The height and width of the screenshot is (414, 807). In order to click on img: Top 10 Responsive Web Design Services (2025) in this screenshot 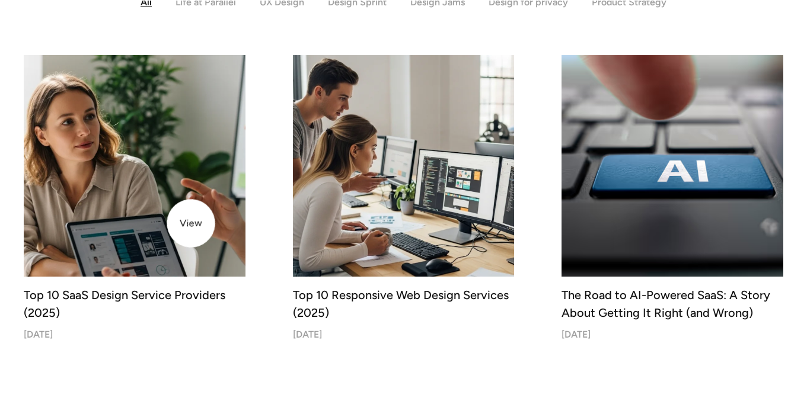, I will do `click(404, 166)`.